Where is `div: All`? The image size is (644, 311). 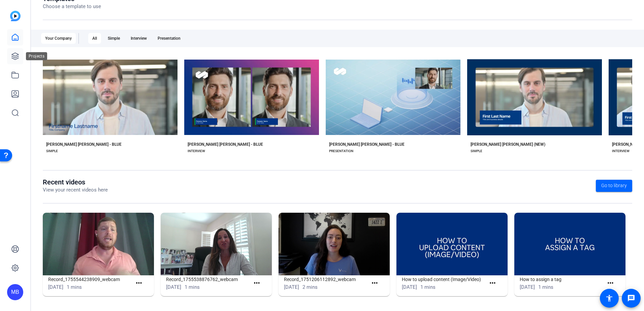 div: All is located at coordinates (95, 38).